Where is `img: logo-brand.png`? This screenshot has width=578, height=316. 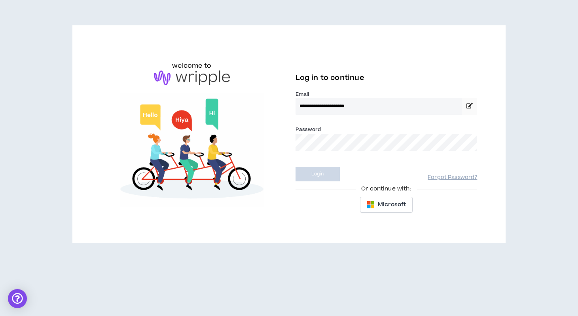
img: logo-brand.png is located at coordinates (192, 78).